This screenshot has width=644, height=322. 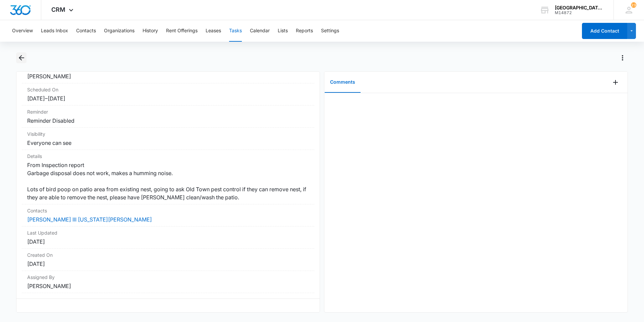 What do you see at coordinates (150, 31) in the screenshot?
I see `button: History` at bounding box center [150, 31].